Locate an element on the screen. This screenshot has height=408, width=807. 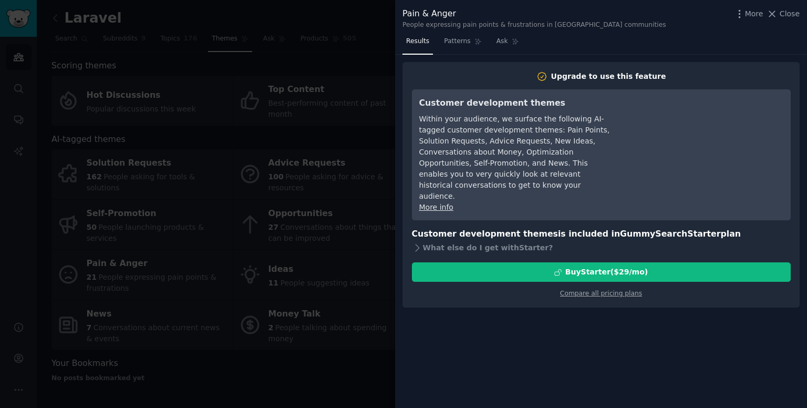
span: More is located at coordinates (754, 14).